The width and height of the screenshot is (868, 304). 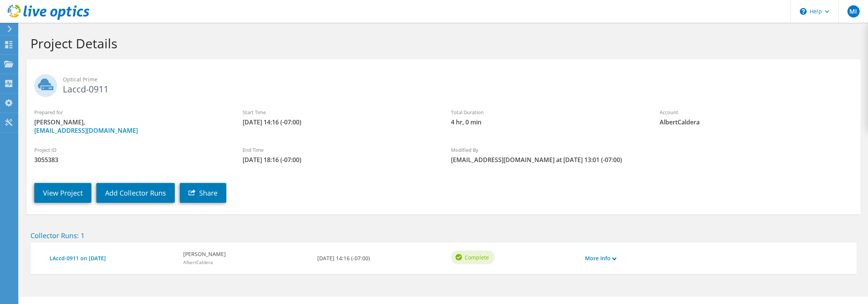 I want to click on span: 4 hr, 0 min, so click(x=548, y=122).